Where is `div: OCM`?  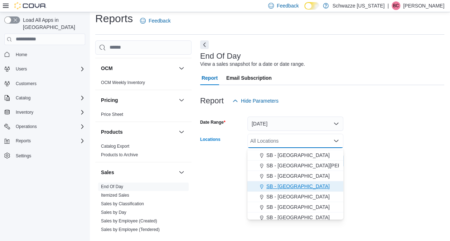
div: OCM is located at coordinates (143, 84).